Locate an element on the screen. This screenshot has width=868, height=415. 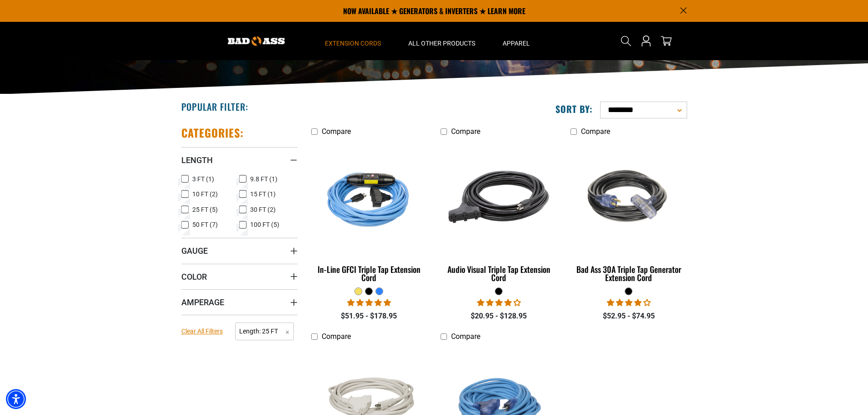
summary: Apparel is located at coordinates (516, 41).